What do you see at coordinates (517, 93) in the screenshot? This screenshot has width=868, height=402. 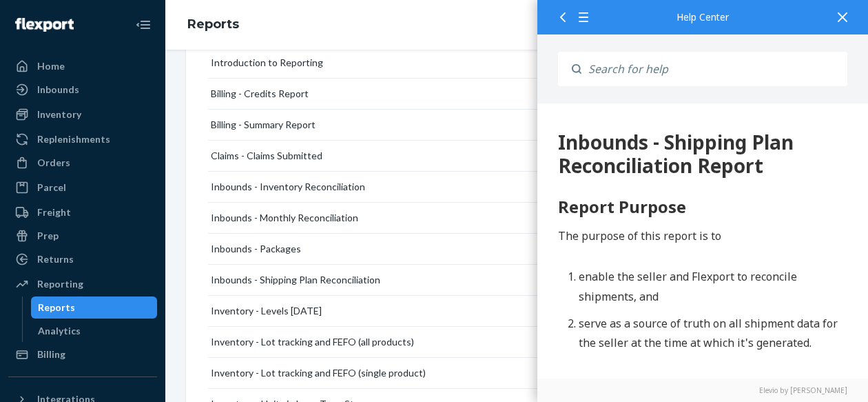 I see `button: Billing - Credits Report` at bounding box center [517, 93].